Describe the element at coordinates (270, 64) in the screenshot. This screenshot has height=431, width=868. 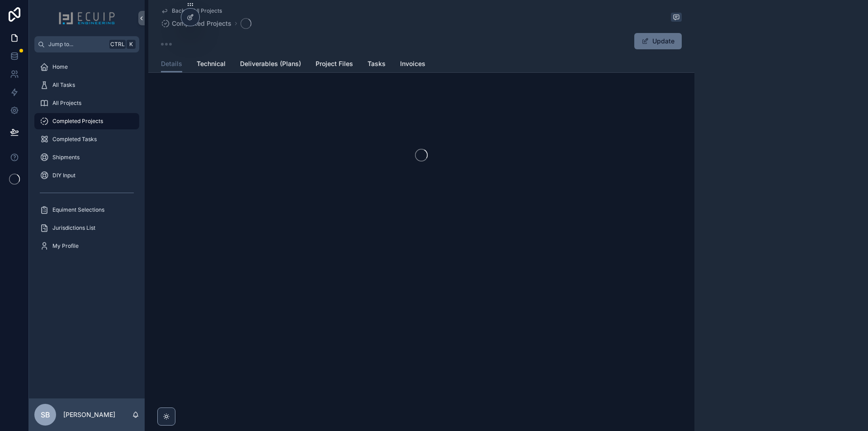
I see `span: Deliverables (Plans)` at that location.